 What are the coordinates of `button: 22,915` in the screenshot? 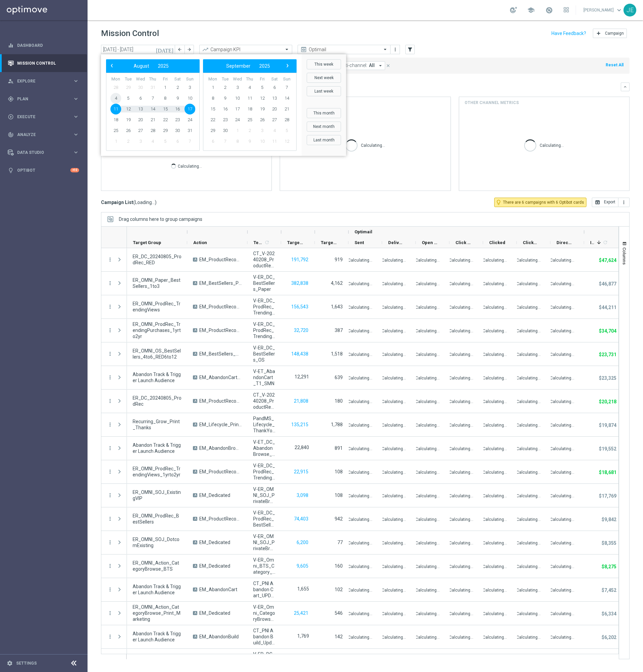 It's located at (301, 472).